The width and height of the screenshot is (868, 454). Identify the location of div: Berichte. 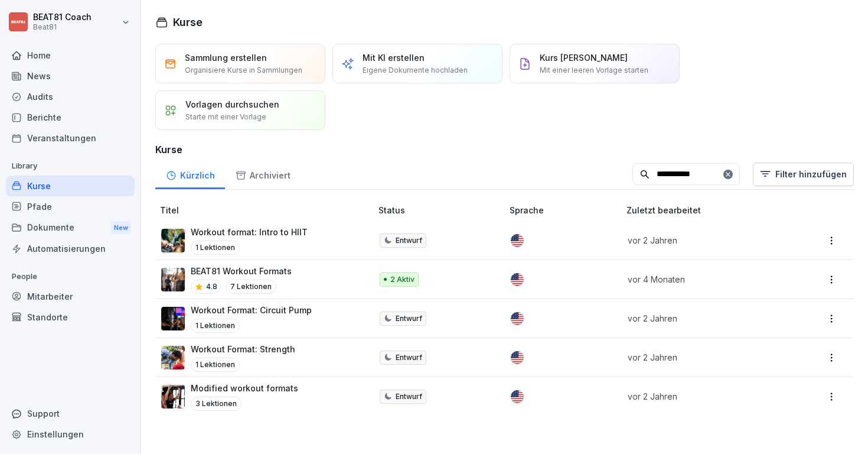
(70, 117).